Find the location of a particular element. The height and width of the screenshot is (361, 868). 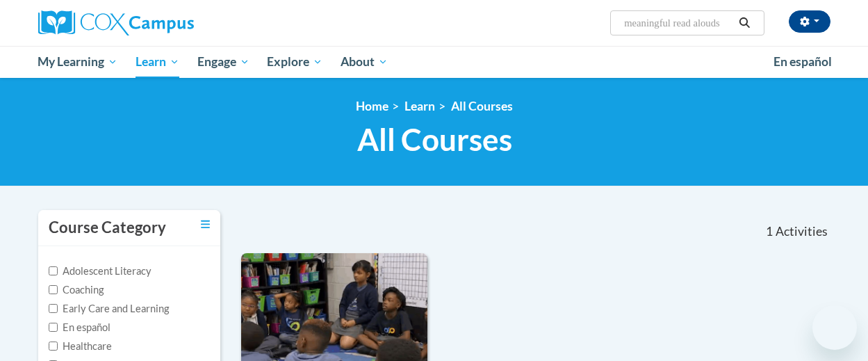

span: 1 is located at coordinates (769, 231).